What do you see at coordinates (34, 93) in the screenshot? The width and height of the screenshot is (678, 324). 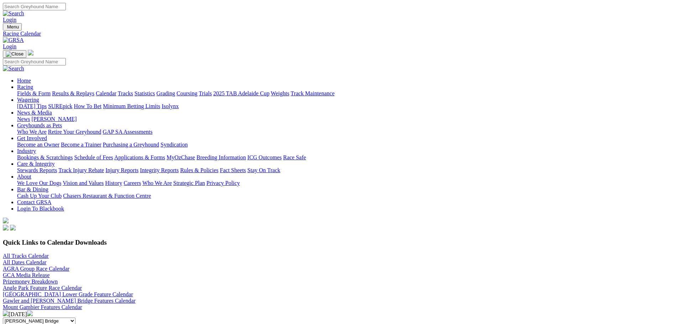 I see `a: Fields & Form` at bounding box center [34, 93].